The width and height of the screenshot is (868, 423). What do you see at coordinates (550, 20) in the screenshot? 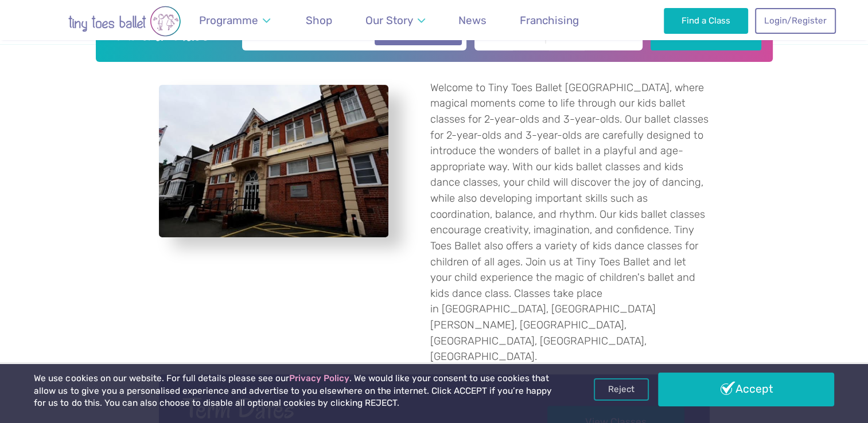
I see `a: Franchising` at bounding box center [550, 20].